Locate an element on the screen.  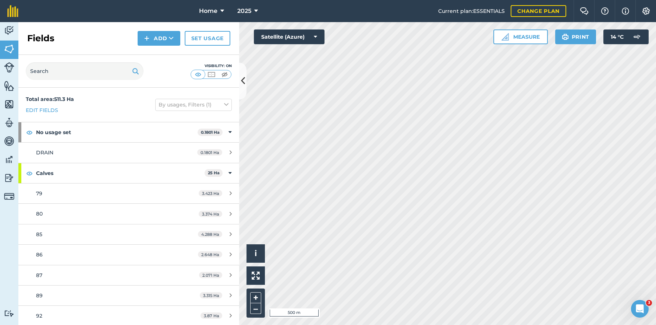
a: 862.648 Ha is located at coordinates (129, 254).